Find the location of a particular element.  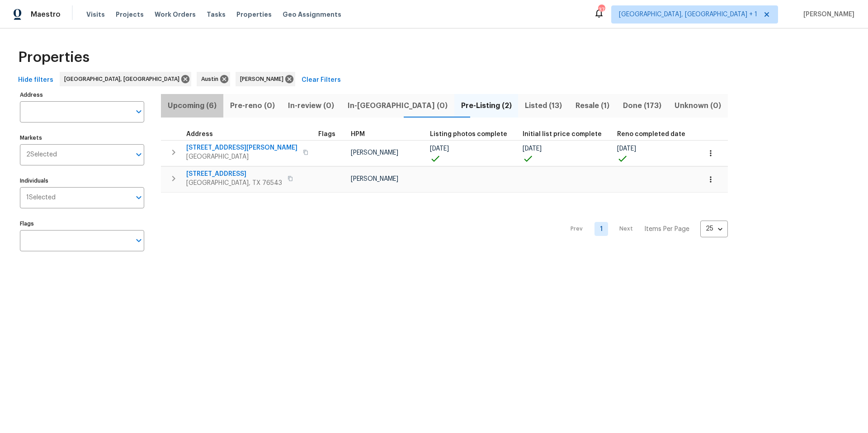

label: Markets is located at coordinates (82, 138).